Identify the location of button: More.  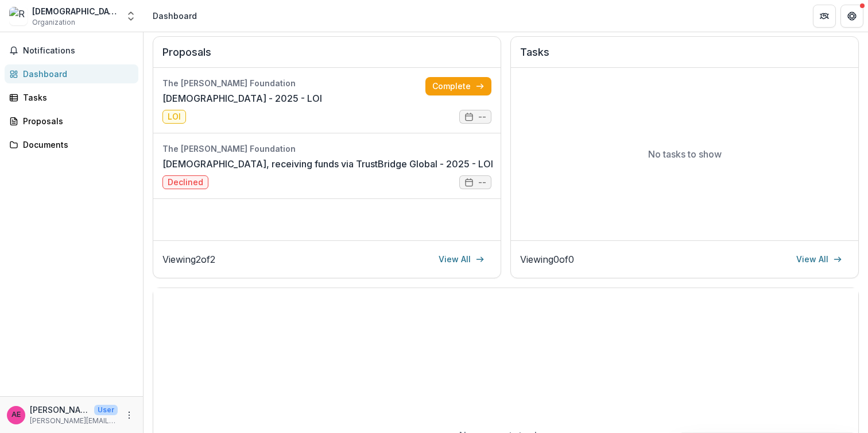
(129, 415).